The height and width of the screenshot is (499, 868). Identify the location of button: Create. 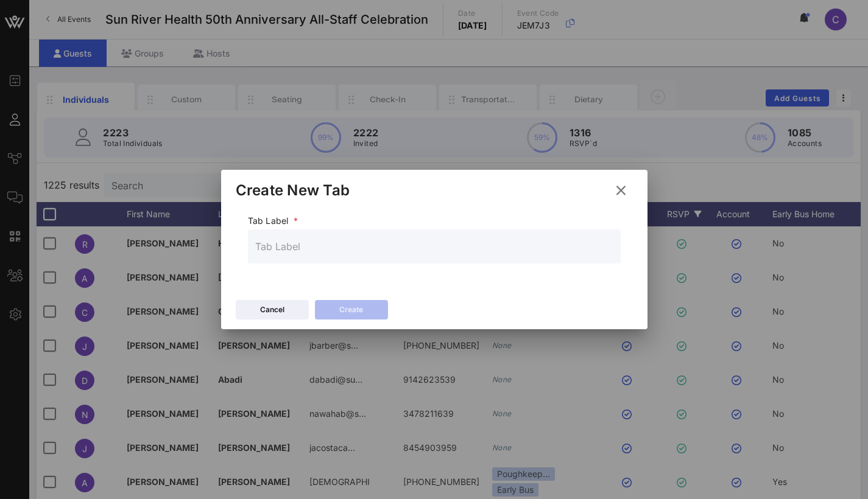
(352, 310).